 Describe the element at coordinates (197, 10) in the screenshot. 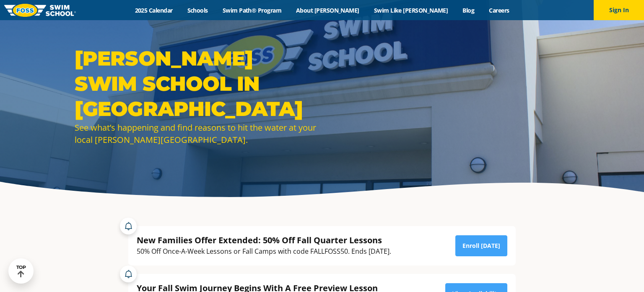

I see `a: Schools` at that location.